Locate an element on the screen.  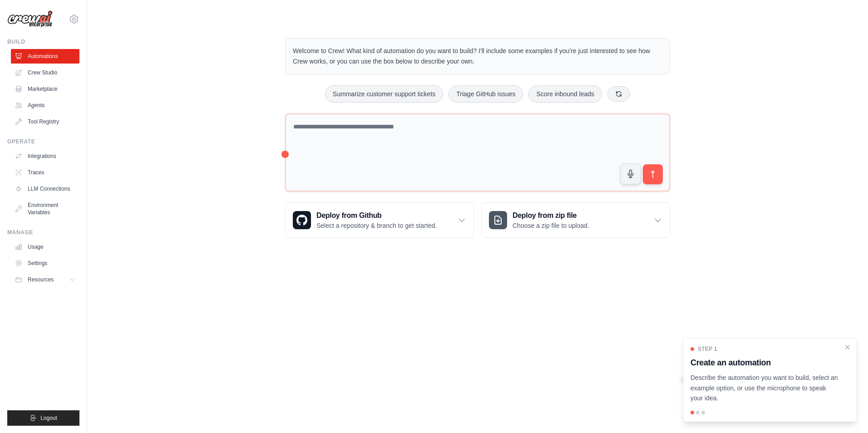
button: Logout is located at coordinates (43, 418).